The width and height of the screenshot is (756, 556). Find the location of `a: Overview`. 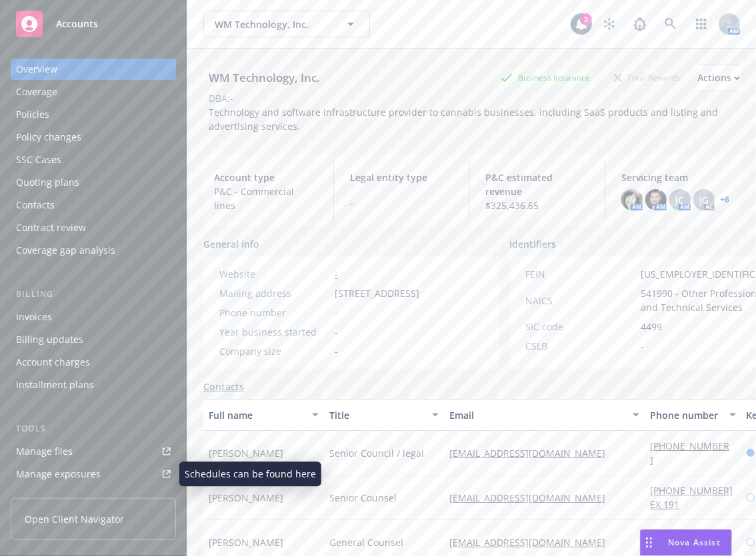

a: Overview is located at coordinates (94, 70).